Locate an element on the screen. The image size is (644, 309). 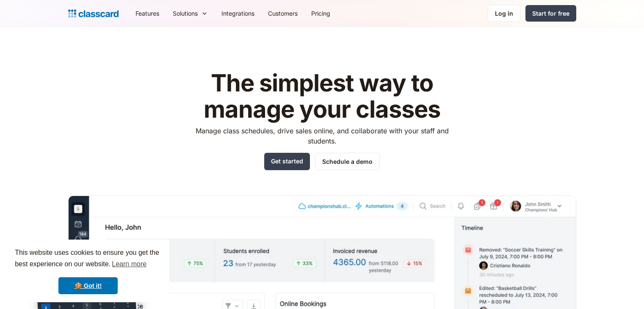
a: Log in is located at coordinates (504, 13).